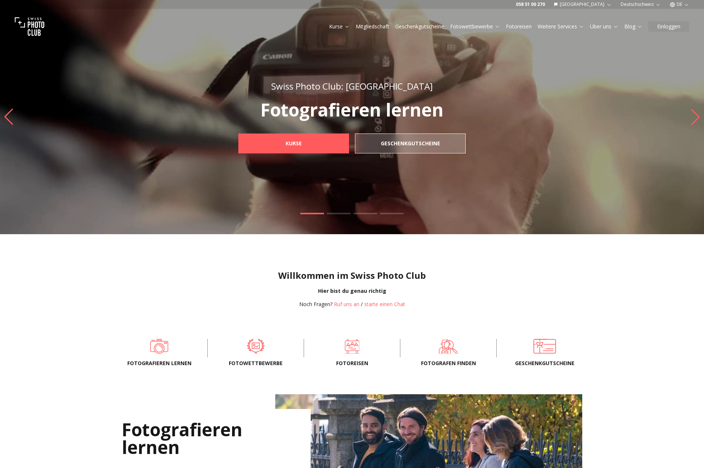 The width and height of the screenshot is (704, 468). What do you see at coordinates (316, 304) in the screenshot?
I see `span: Noch Fragen?` at bounding box center [316, 304].